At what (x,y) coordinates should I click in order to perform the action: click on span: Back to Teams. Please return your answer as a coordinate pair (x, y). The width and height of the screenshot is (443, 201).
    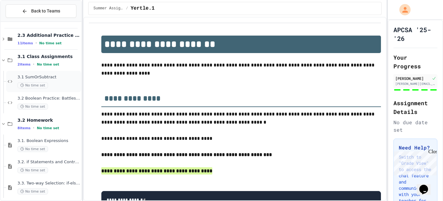
    Looking at the image, I should click on (46, 11).